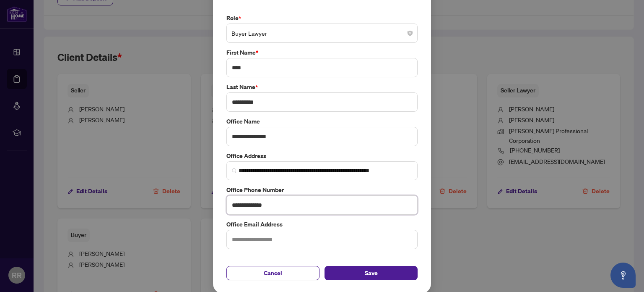  I want to click on button: Cancel, so click(273, 273).